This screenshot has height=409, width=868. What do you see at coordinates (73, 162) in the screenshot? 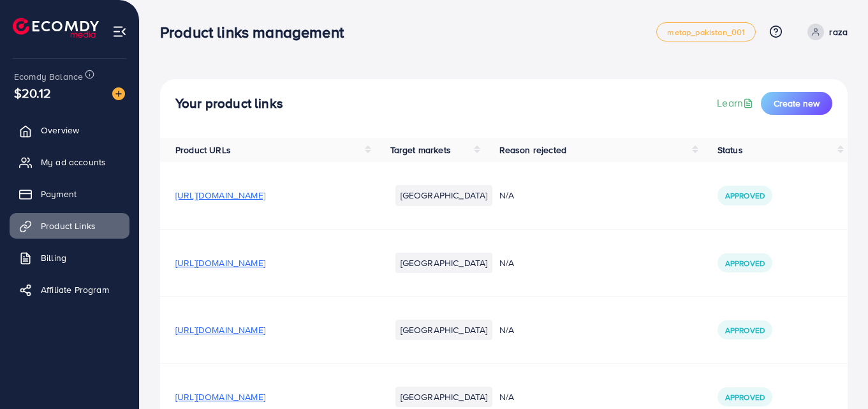
I see `span: My ad accounts` at bounding box center [73, 162].